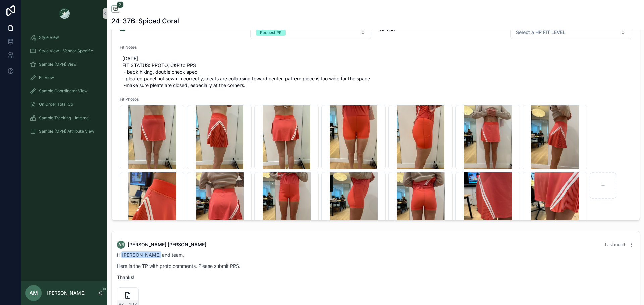 The image size is (644, 305). I want to click on p: Thanks!, so click(376, 277).